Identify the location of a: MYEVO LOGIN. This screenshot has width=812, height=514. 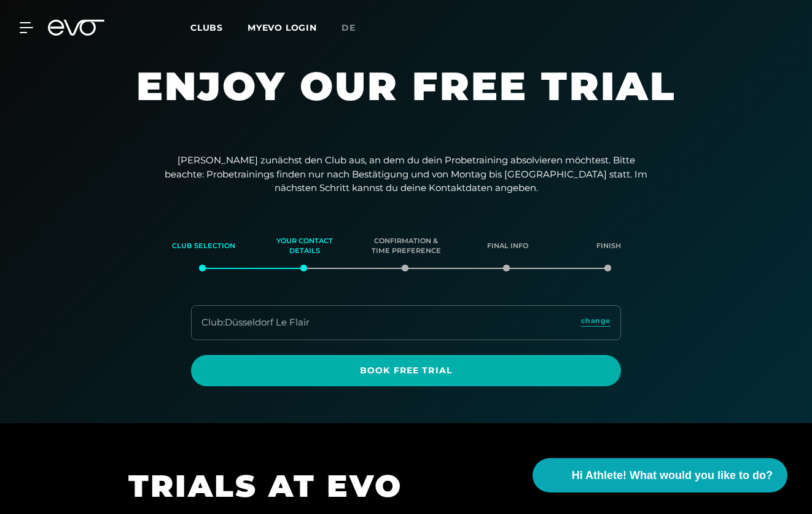
(282, 27).